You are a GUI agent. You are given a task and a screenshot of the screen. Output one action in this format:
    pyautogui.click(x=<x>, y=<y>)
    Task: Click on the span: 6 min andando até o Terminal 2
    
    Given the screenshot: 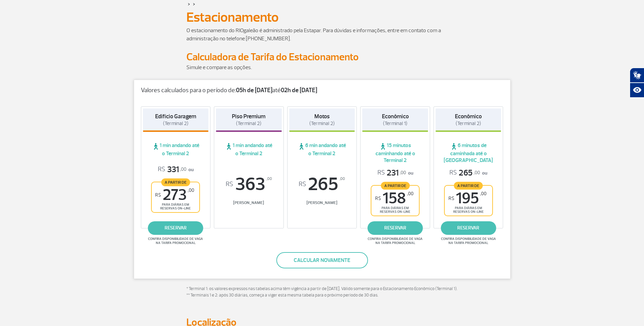 What is the action you would take?
    pyautogui.click(x=322, y=150)
    